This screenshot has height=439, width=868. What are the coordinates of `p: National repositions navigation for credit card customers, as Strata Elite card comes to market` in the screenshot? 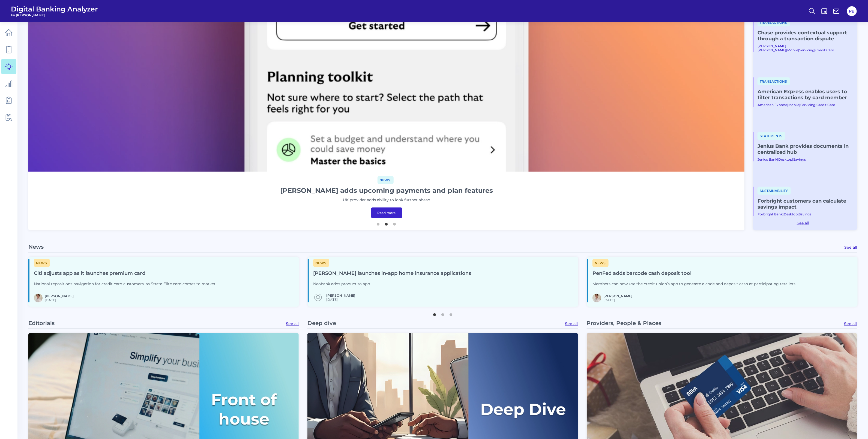 It's located at (125, 284).